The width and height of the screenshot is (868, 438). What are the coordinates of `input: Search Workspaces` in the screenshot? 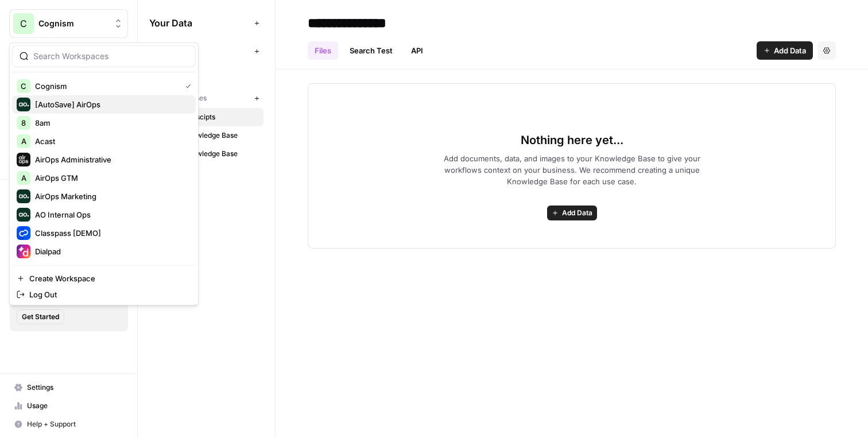 It's located at (111, 56).